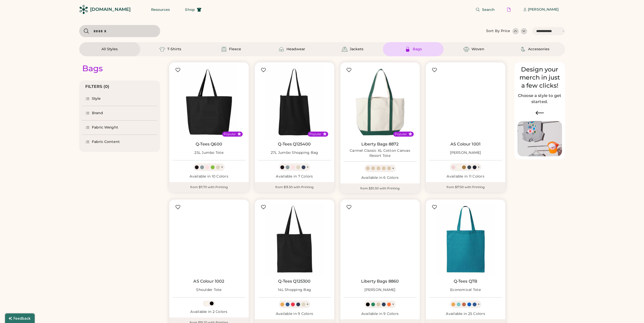 This screenshot has width=644, height=323. What do you see at coordinates (466, 176) in the screenshot?
I see `div: Available in 11 Colors` at bounding box center [466, 176].